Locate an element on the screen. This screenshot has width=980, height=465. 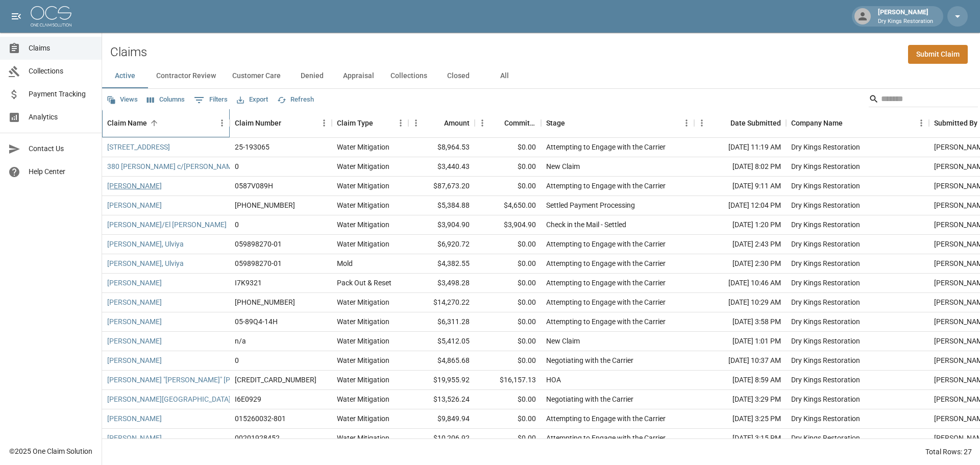
div: $3,904.90 is located at coordinates (507, 225).